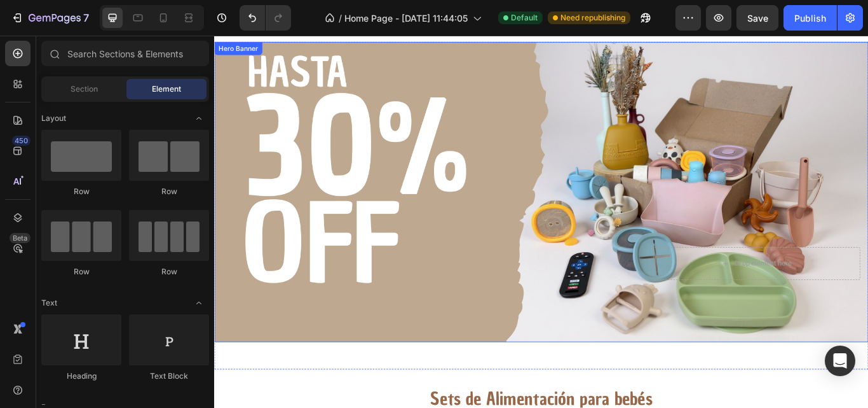  I want to click on button: Publish, so click(810, 18).